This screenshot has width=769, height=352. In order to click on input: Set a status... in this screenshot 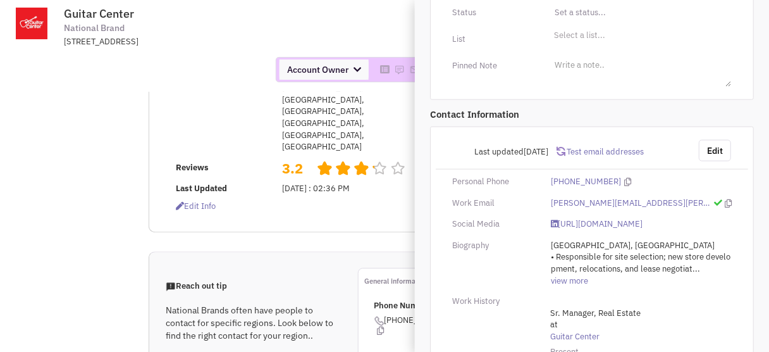, I will do `click(642, 13)`.